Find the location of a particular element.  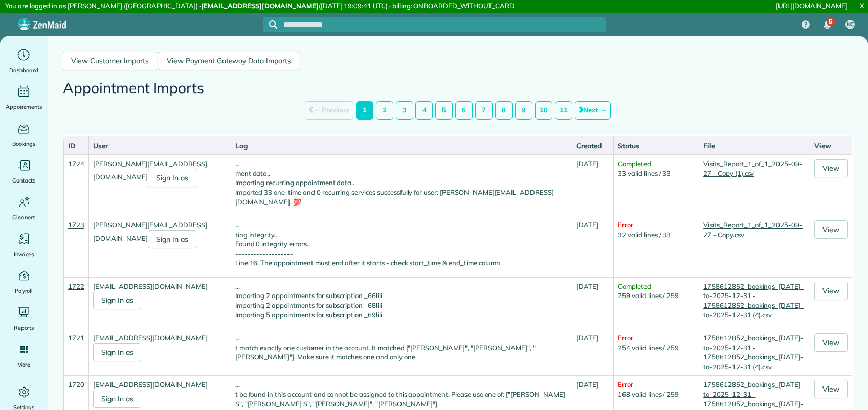

span: NC is located at coordinates (850, 25).